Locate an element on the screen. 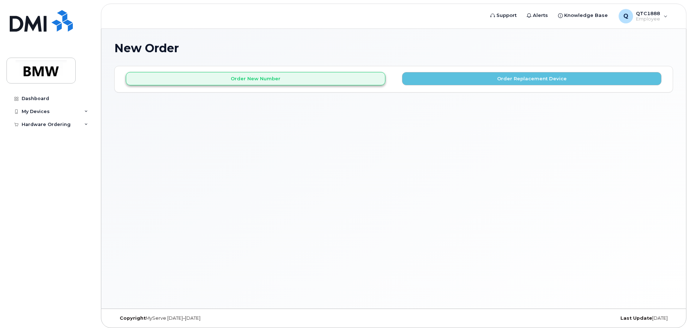 The height and width of the screenshot is (328, 690). strong: Copyright is located at coordinates (133, 318).